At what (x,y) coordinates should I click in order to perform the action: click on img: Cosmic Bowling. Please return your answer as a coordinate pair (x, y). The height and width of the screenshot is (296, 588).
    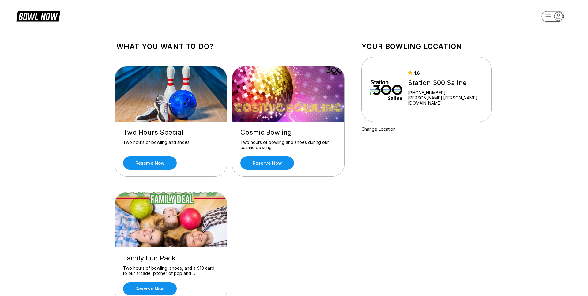
    Looking at the image, I should click on (288, 94).